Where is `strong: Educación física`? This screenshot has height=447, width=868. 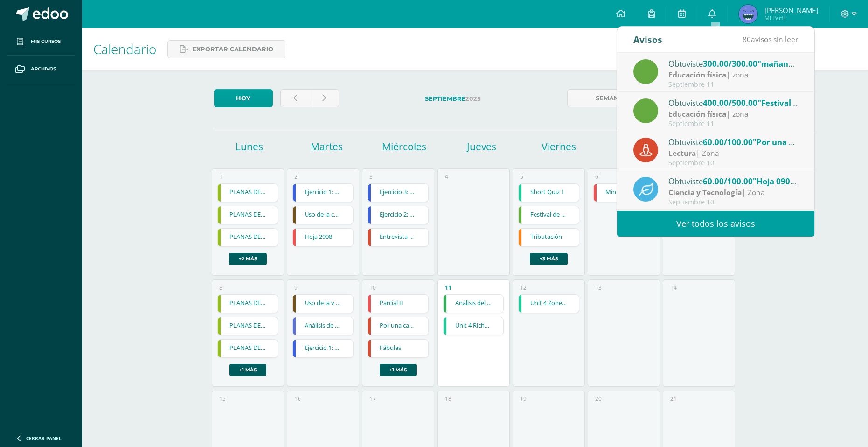 strong: Educación física is located at coordinates (697, 114).